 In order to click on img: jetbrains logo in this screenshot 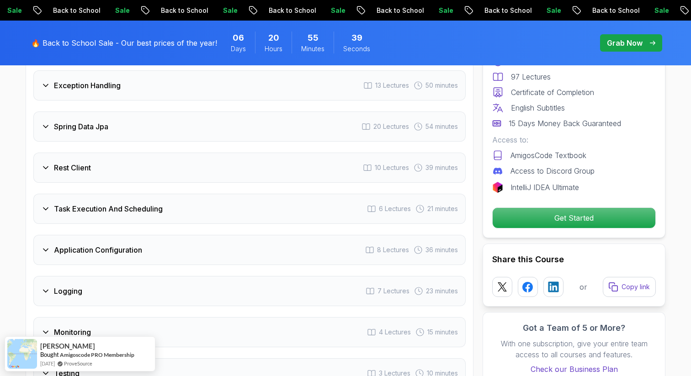, I will do `click(498, 187)`.